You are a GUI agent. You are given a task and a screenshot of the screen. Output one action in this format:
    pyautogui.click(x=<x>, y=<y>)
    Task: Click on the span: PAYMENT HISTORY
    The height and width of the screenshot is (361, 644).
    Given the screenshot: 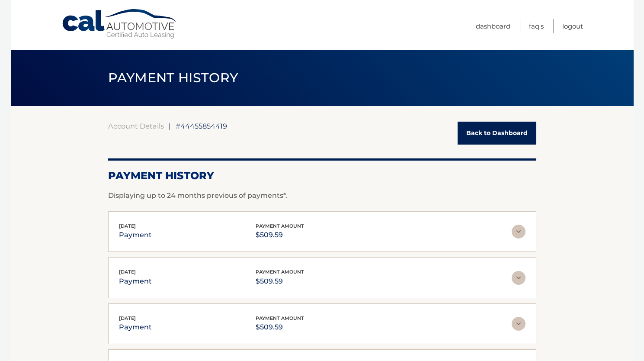 What is the action you would take?
    pyautogui.click(x=173, y=77)
    